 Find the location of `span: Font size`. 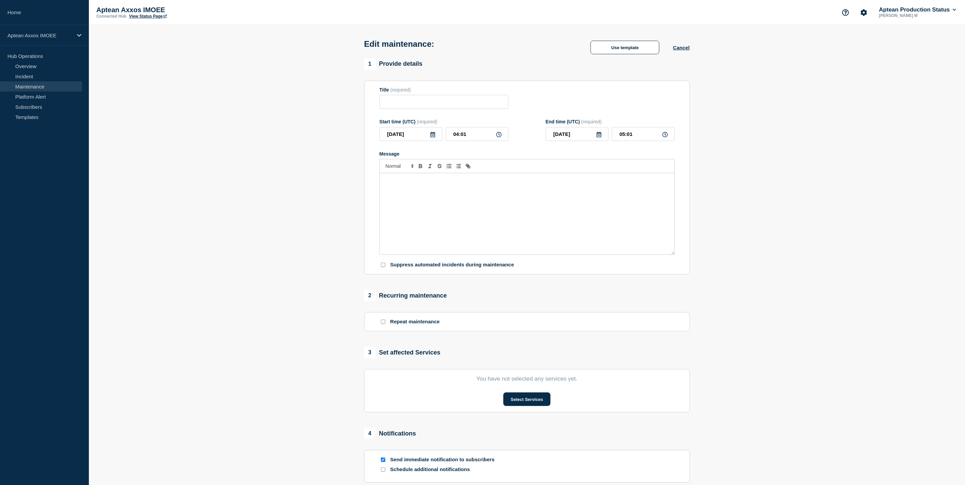

span: Font size is located at coordinates (399, 166).